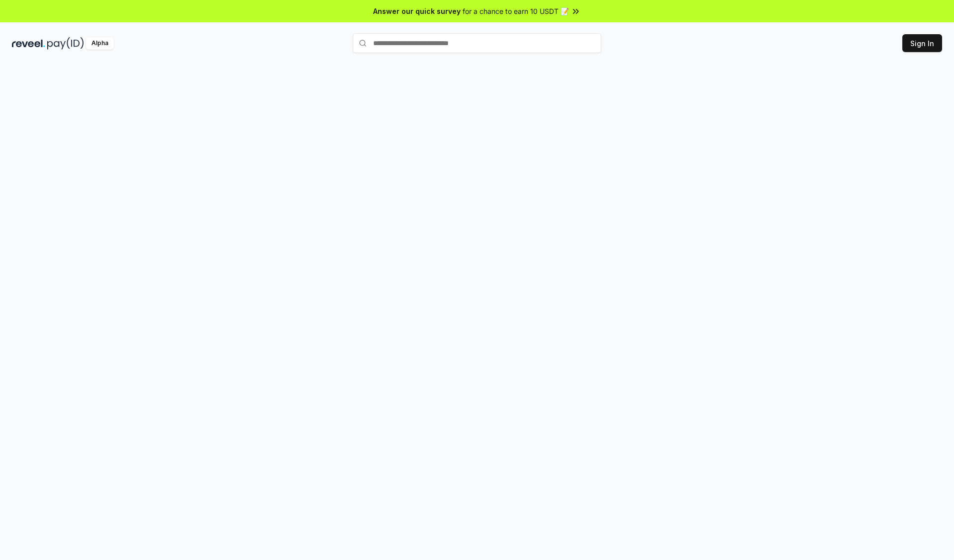 The image size is (954, 560). I want to click on img: reveel_dark, so click(28, 44).